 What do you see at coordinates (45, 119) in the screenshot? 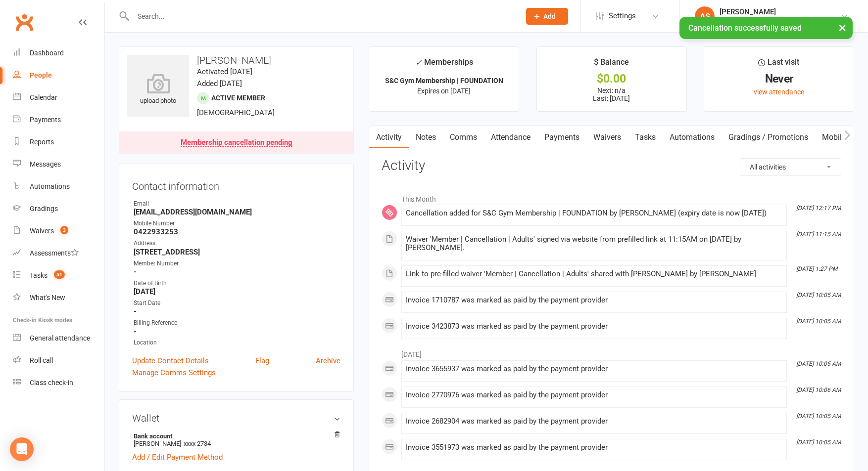
I see `div: Payments` at bounding box center [45, 119].